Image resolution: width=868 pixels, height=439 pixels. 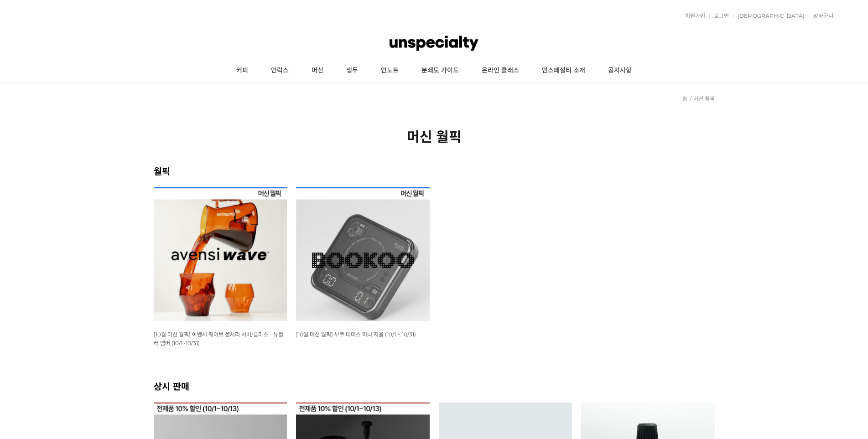 What do you see at coordinates (440, 70) in the screenshot?
I see `a: 분쇄도 가이드` at bounding box center [440, 70].